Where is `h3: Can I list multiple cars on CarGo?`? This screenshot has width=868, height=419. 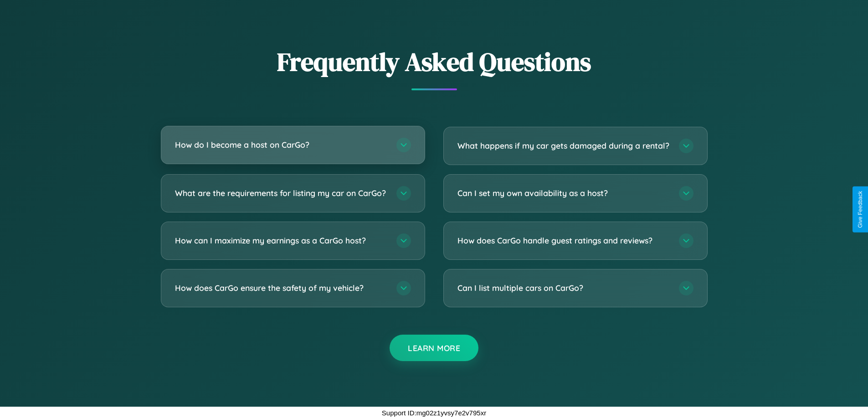
h3: Can I list multiple cars on CarGo? is located at coordinates (564, 288).